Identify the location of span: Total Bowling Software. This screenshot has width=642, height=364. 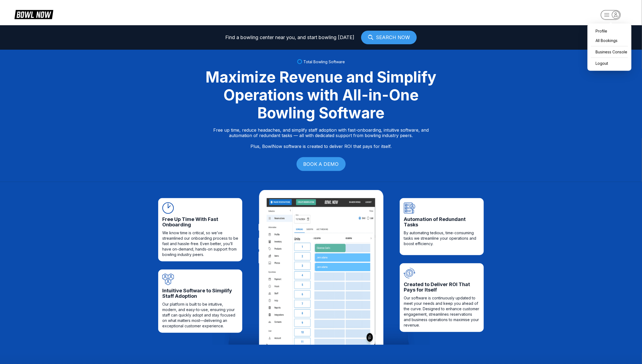
(324, 62).